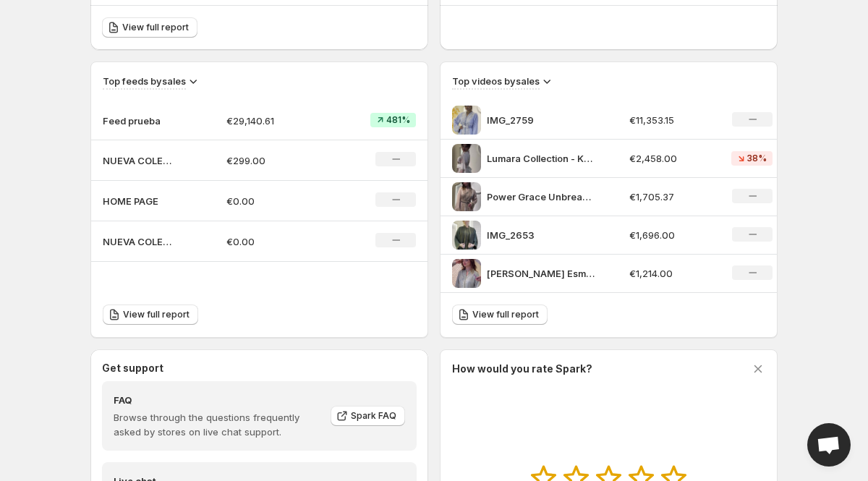  What do you see at coordinates (139, 201) in the screenshot?
I see `p: HOME PAGE` at bounding box center [139, 201].